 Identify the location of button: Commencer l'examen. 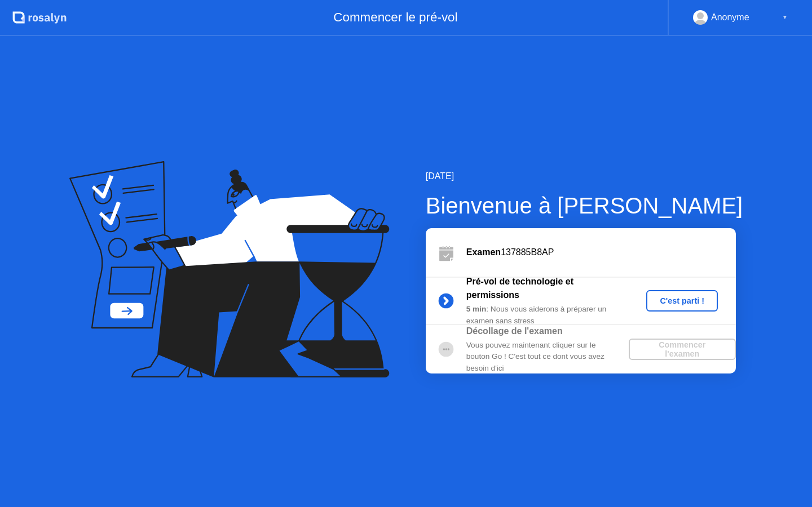
(682, 349).